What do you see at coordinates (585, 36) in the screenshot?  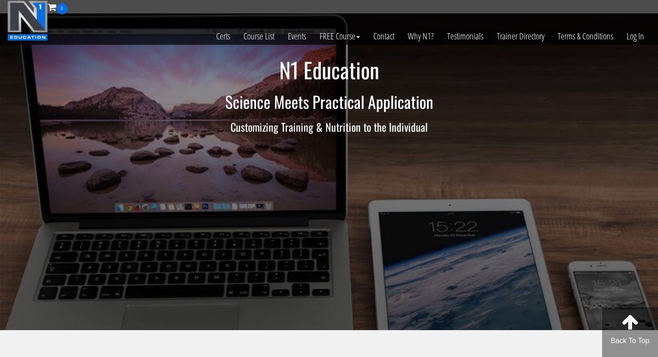 I see `a: Terms & Conditions` at bounding box center [585, 36].